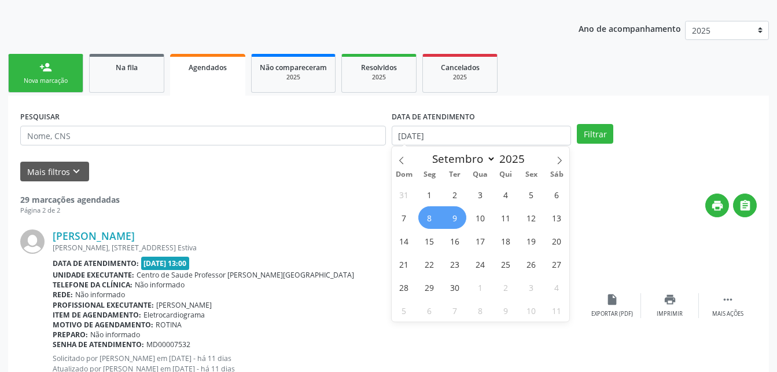 Image resolution: width=777 pixels, height=372 pixels. I want to click on div: person_add, so click(46, 67).